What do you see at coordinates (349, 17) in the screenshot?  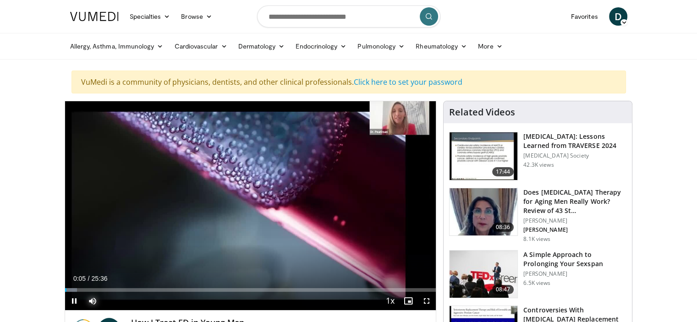 I see `input: Search topics, interventions` at bounding box center [349, 17].